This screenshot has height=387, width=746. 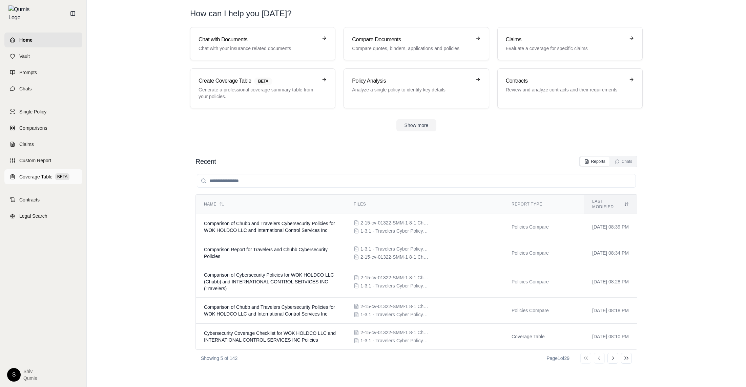 What do you see at coordinates (28, 73) in the screenshot?
I see `span: Prompts` at bounding box center [28, 73].